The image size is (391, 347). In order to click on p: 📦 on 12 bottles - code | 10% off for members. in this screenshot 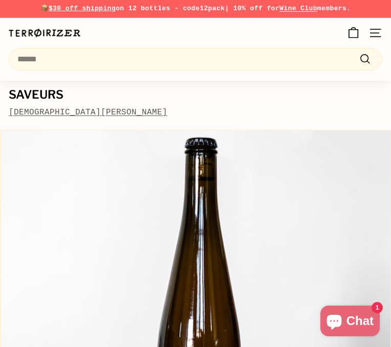, I will do `click(195, 9)`.